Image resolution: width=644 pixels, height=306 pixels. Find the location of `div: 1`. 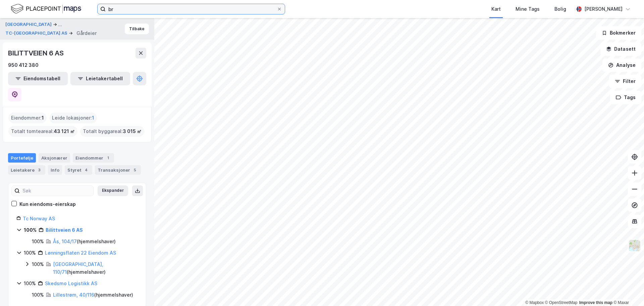

div: 1 is located at coordinates (108, 158).